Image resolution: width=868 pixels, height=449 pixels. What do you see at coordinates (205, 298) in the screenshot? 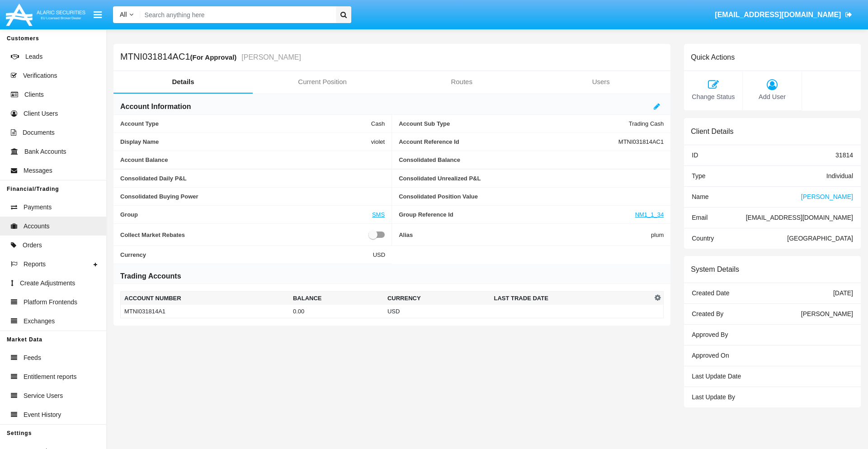
I see `th: Account Number` at bounding box center [205, 298].